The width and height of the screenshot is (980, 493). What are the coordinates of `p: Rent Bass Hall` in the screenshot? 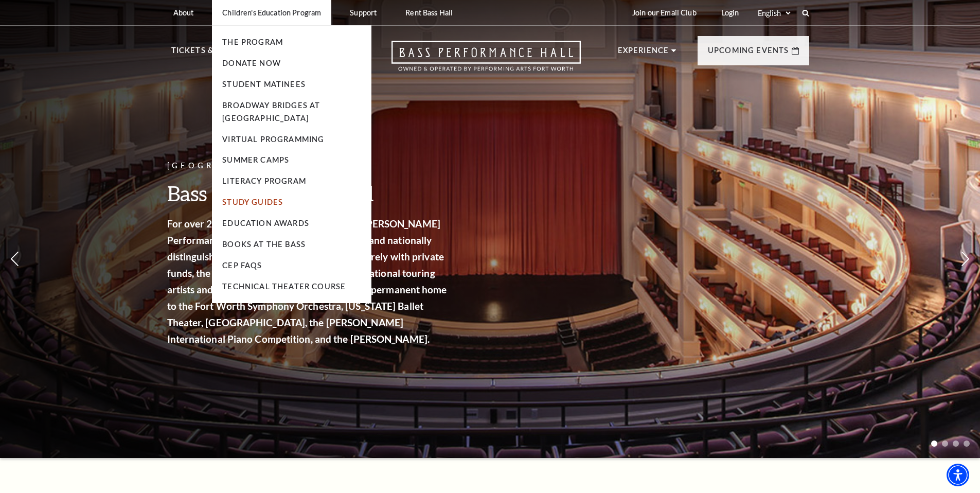 It's located at (429, 12).